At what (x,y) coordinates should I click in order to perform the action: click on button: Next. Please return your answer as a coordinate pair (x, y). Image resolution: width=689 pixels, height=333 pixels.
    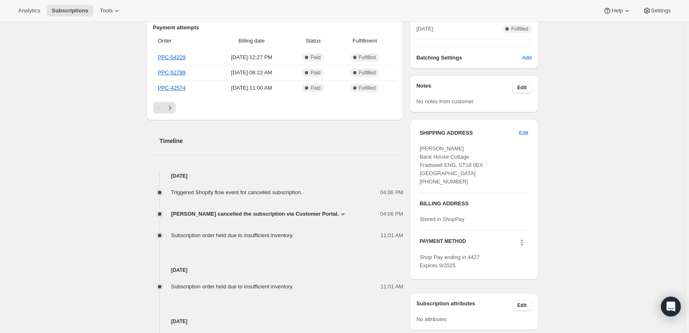
    Looking at the image, I should click on (170, 108).